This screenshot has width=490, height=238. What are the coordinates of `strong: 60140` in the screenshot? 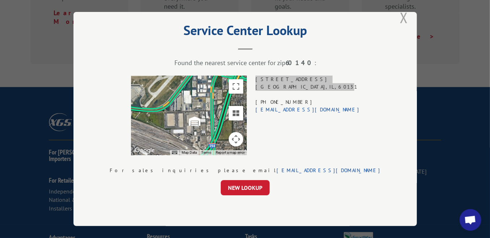 It's located at (300, 63).